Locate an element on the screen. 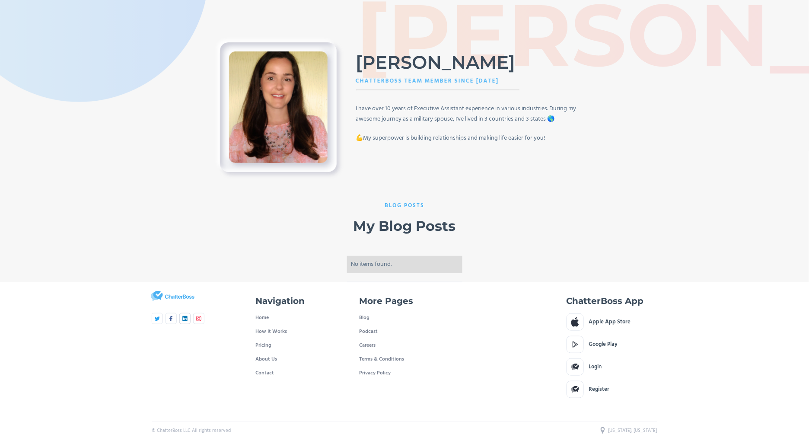 The image size is (809, 444). div: No items found. is located at coordinates (405, 265).